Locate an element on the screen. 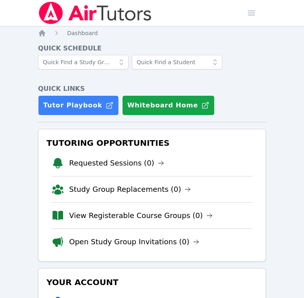  a: Tutor Playbook is located at coordinates (78, 105).